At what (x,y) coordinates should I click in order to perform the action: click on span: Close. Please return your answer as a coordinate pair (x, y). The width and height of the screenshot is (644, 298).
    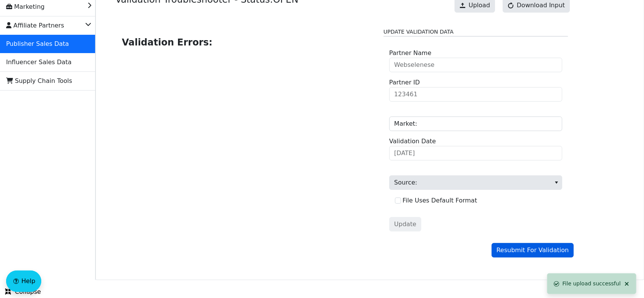
    Looking at the image, I should click on (627, 284).